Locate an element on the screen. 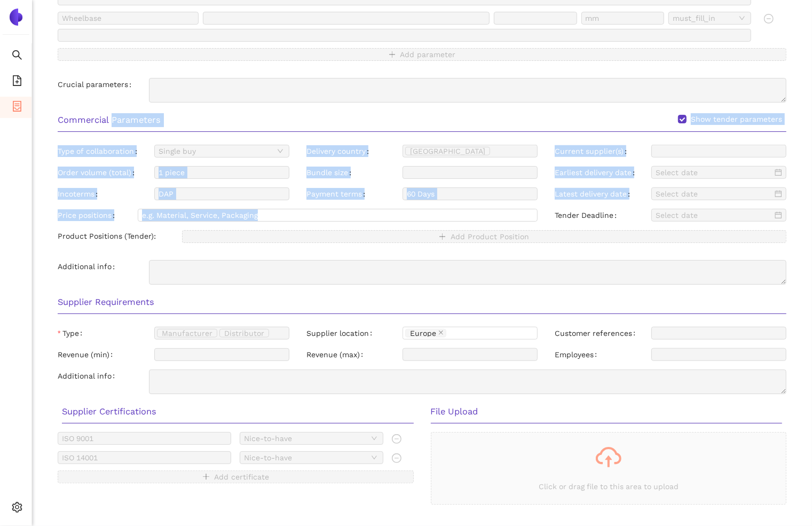 The image size is (812, 526). input: Current supplier(s) is located at coordinates (719, 151).